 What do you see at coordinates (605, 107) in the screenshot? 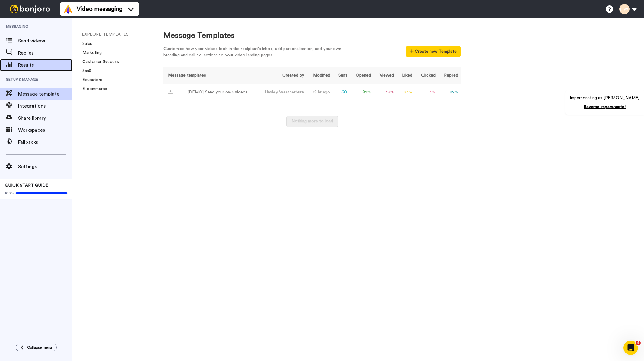
I see `a: Reverse impersonate!` at bounding box center [605, 107].